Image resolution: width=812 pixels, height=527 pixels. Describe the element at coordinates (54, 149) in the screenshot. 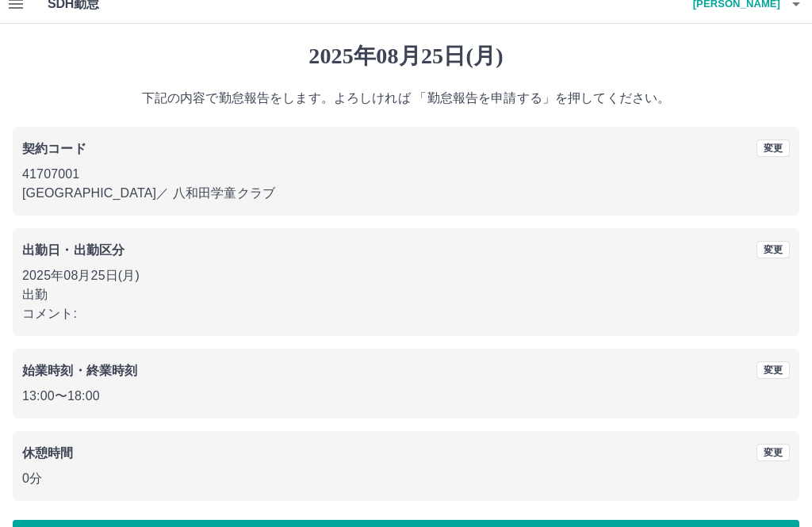

I see `b: 契約コード` at that location.